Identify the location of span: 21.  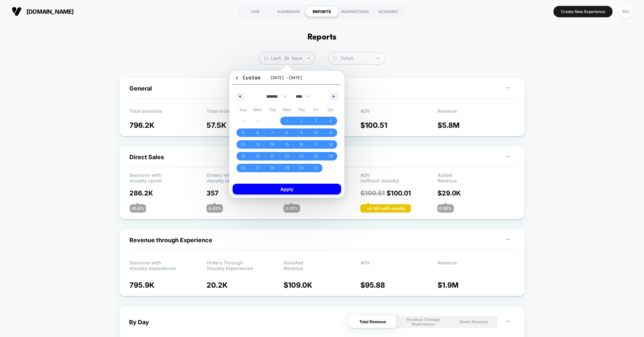
(272, 156).